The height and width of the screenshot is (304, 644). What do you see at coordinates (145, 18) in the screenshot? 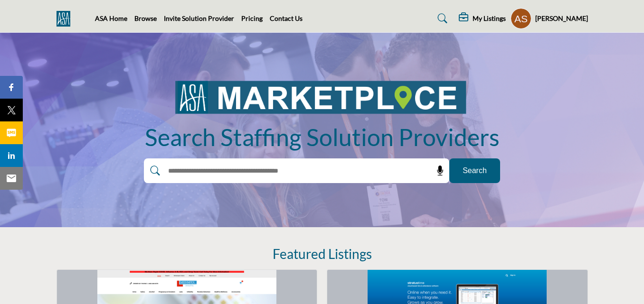
I see `a: Browse` at bounding box center [145, 18].